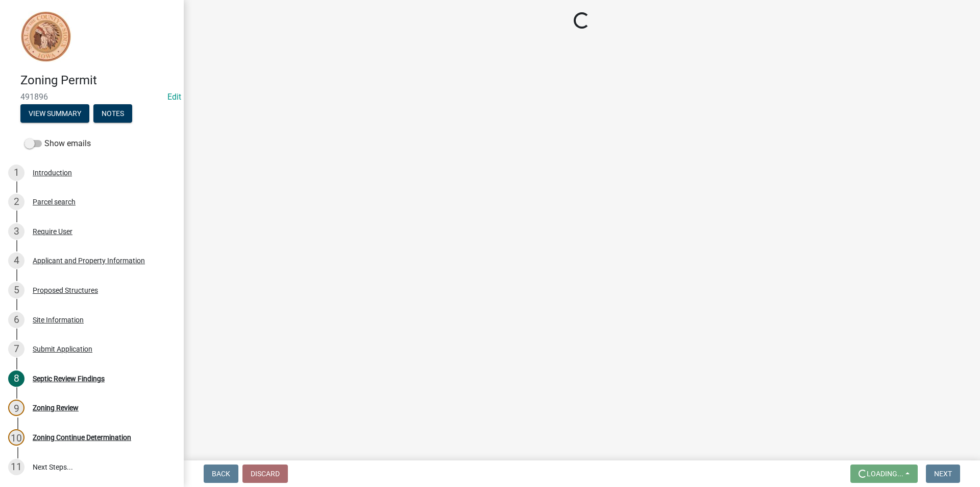 This screenshot has height=487, width=980. What do you see at coordinates (16, 201) in the screenshot?
I see `div: 2` at bounding box center [16, 201].